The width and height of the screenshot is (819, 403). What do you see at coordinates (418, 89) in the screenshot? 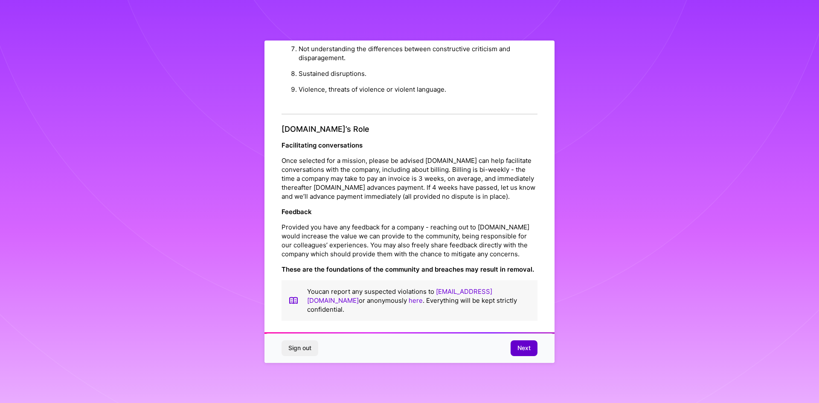
I see `li: Violence, threats of violence or violent language.` at bounding box center [418, 89].